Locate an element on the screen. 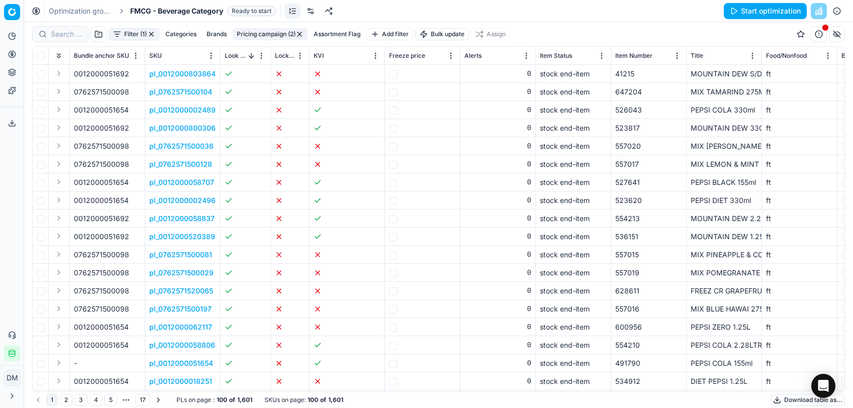 This screenshot has height=408, width=853. span: Bundle anchor SKU is located at coordinates (102, 56).